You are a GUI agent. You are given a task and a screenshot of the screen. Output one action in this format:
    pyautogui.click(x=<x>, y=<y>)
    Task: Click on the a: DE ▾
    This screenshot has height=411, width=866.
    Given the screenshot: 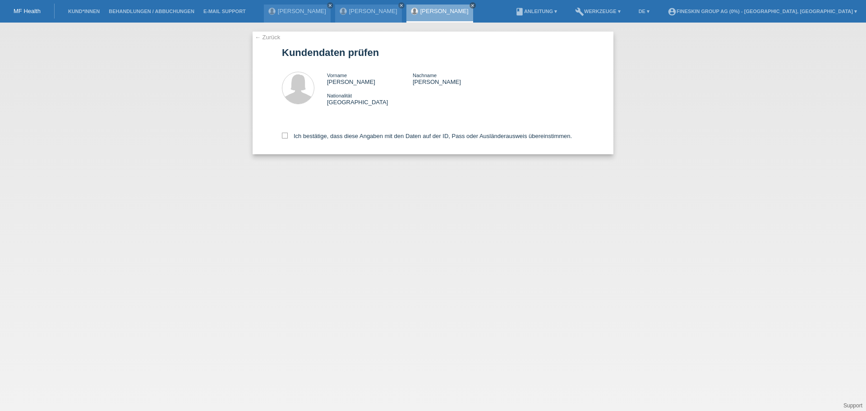 What is the action you would take?
    pyautogui.click(x=644, y=11)
    